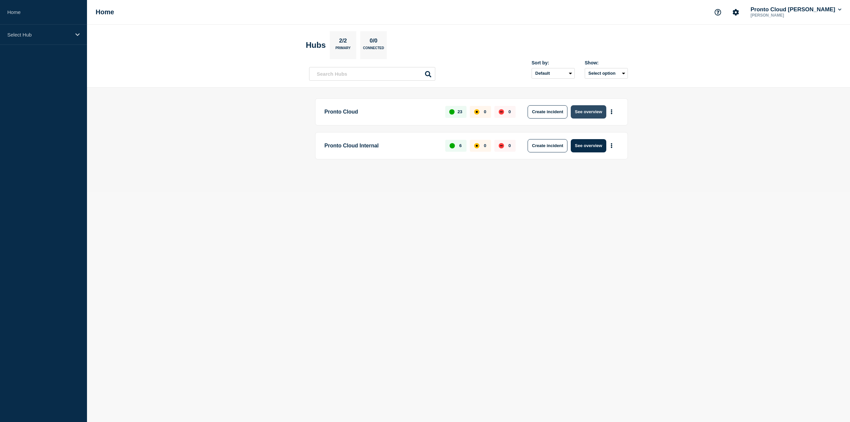 This screenshot has width=850, height=422. Describe the element at coordinates (381, 112) in the screenshot. I see `p: Pronto Cloud` at that location.